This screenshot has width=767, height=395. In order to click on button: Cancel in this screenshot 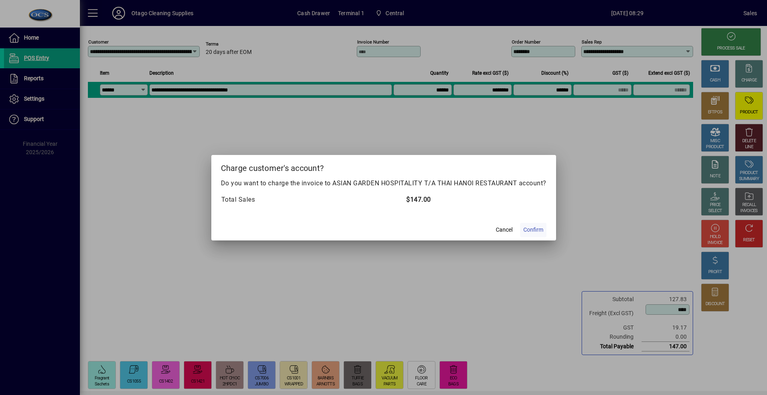, I will do `click(504, 230)`.